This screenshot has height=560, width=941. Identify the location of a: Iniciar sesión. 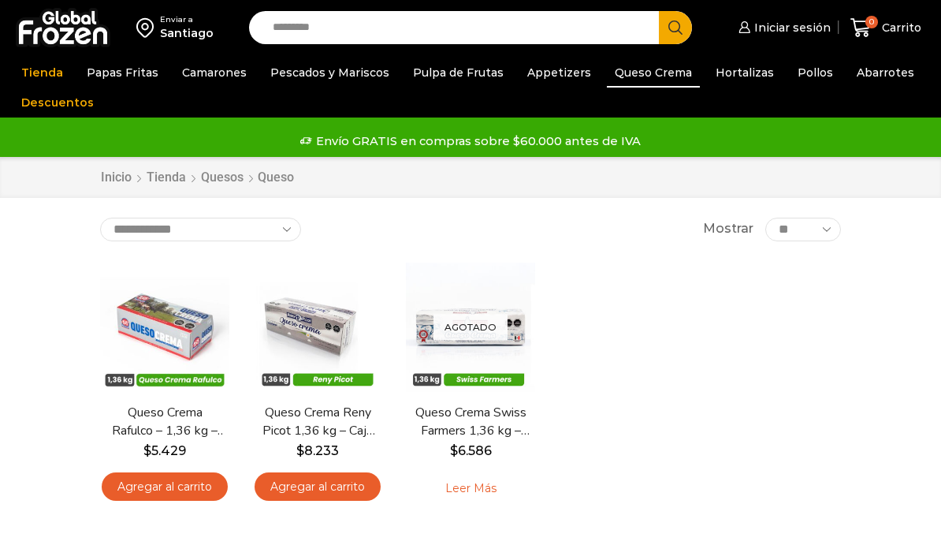
(783, 28).